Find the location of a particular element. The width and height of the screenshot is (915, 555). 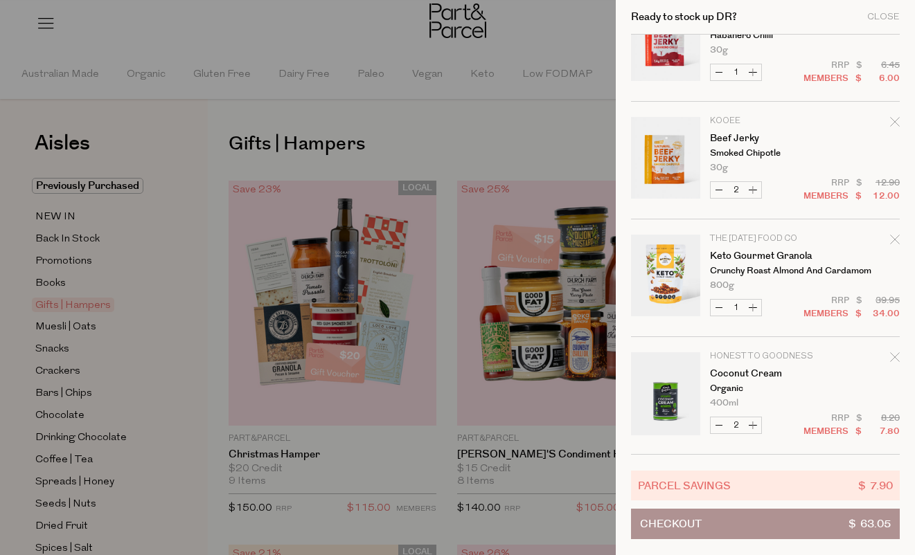

input: QTY Keto Gourmet Granola is located at coordinates (735, 307).